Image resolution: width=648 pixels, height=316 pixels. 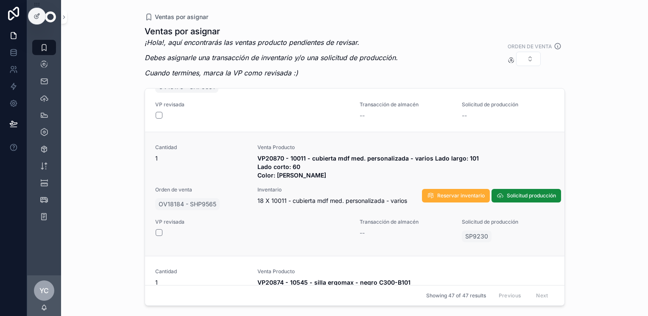 What do you see at coordinates (406, 201) in the screenshot?
I see `span: 18 X 10011 - cubierta mdf med. personalizada - varios` at bounding box center [406, 201].